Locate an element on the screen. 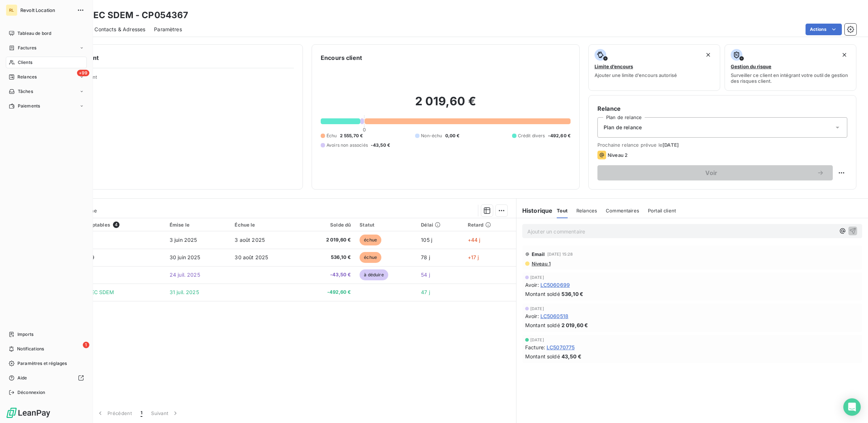 Image resolution: width=868 pixels, height=423 pixels. span: 30 août 2025 is located at coordinates (251, 257).